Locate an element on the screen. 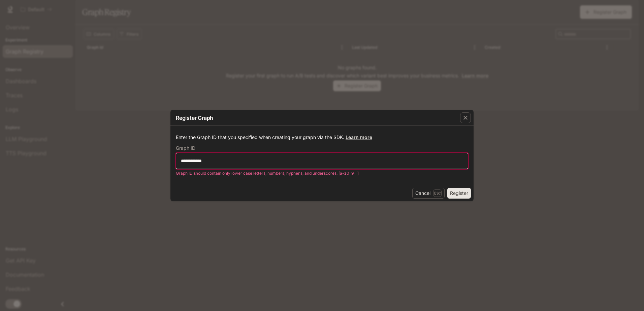  button: CancelEsc is located at coordinates (429, 193).